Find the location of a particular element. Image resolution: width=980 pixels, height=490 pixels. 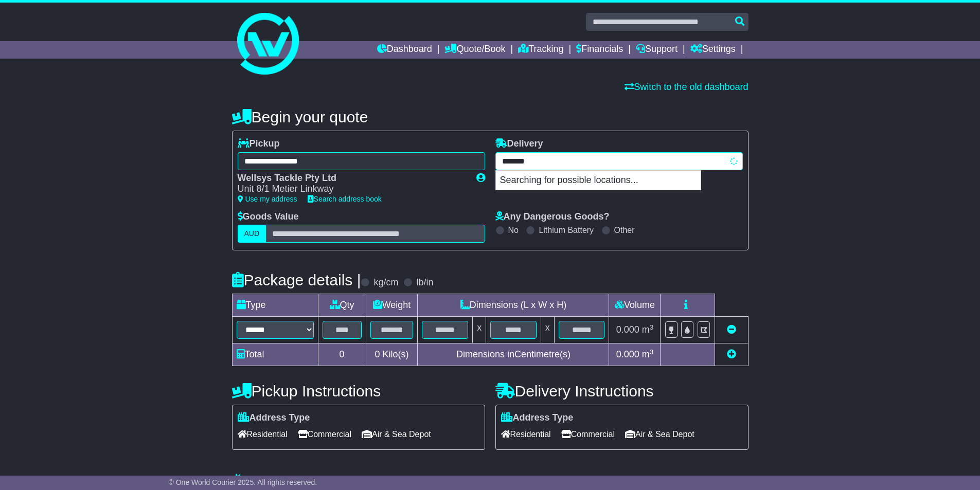

td: Weight is located at coordinates (391, 305).